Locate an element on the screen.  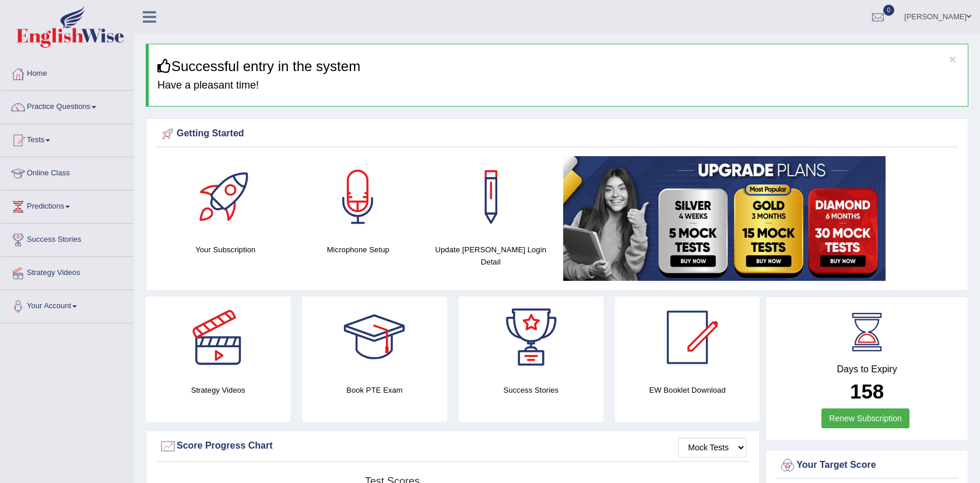
a: Tests is located at coordinates (67, 138).